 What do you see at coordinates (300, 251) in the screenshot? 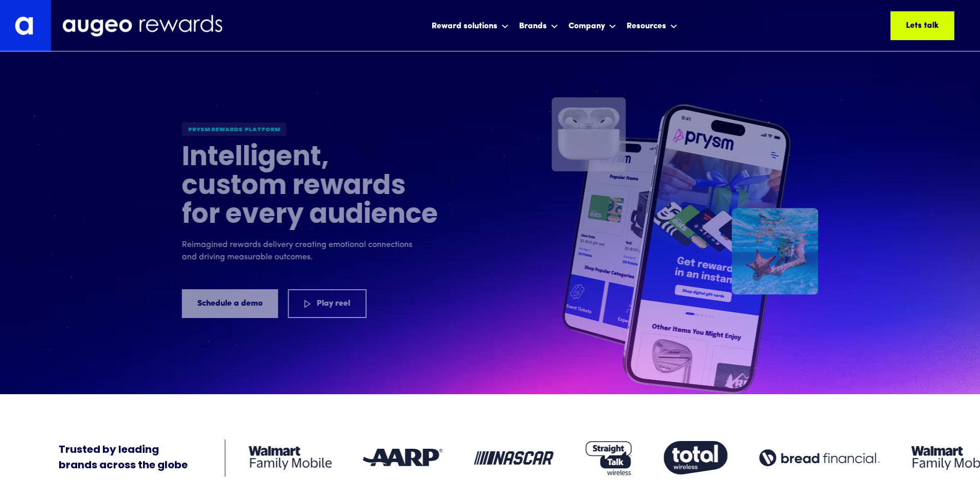
I see `p: Reimagined rewards delivery creating emotional connections and driving measurable outcomes.` at bounding box center [300, 251].